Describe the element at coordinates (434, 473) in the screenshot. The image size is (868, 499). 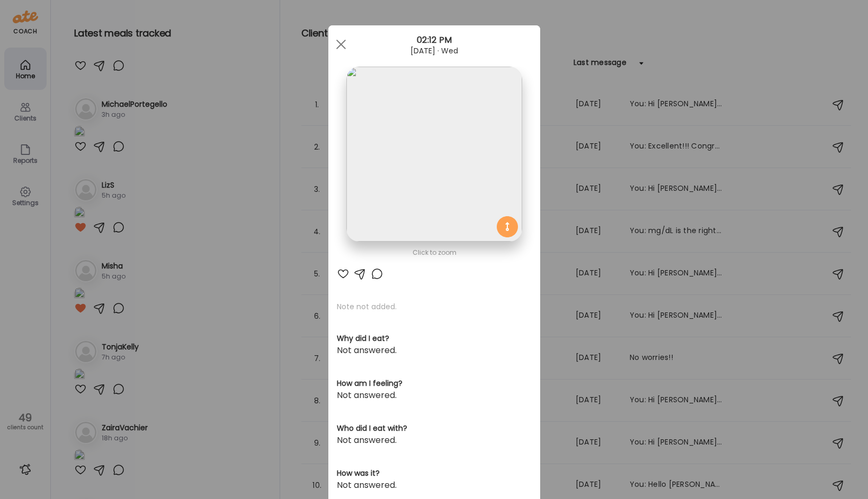
I see `h3: How was it?` at that location.